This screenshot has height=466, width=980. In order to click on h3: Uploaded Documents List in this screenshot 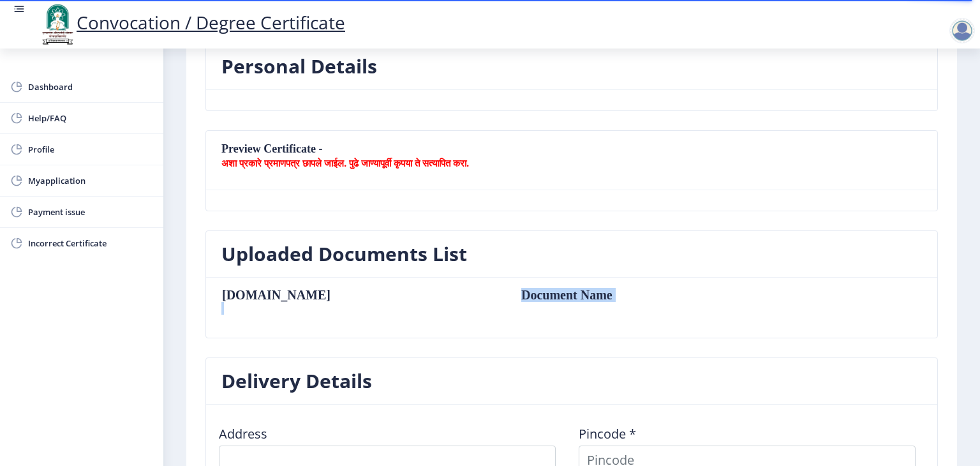, I will do `click(344, 255)`.